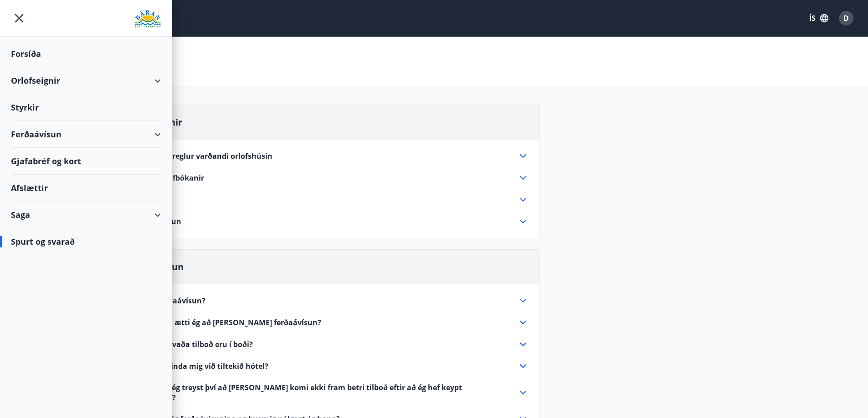 The width and height of the screenshot is (868, 418). What do you see at coordinates (329, 344) in the screenshot?
I see `div: Hvar sé ég hvaða tilboð eru í boði?` at bounding box center [329, 344].